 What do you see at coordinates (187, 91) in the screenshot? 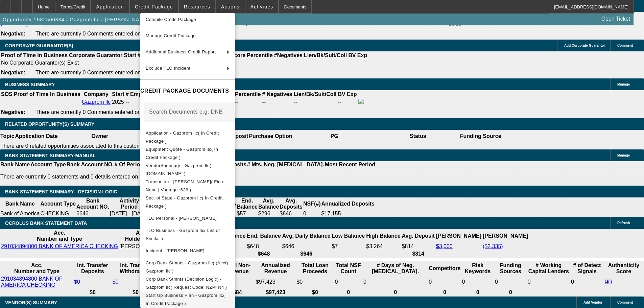
I see `h4: CREDIT PACKAGE DOCUMENTS` at bounding box center [187, 91].